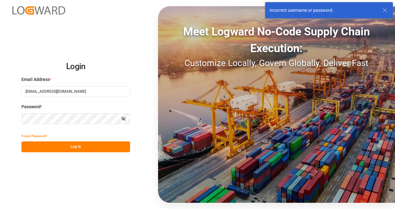 The height and width of the screenshot is (209, 395). Describe the element at coordinates (323, 10) in the screenshot. I see `div: Incorrect username or password.` at that location.